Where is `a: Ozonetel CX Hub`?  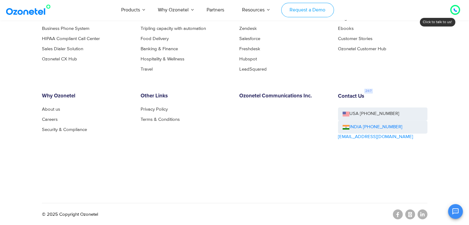
a: Ozonetel CX Hub is located at coordinates (60, 59).